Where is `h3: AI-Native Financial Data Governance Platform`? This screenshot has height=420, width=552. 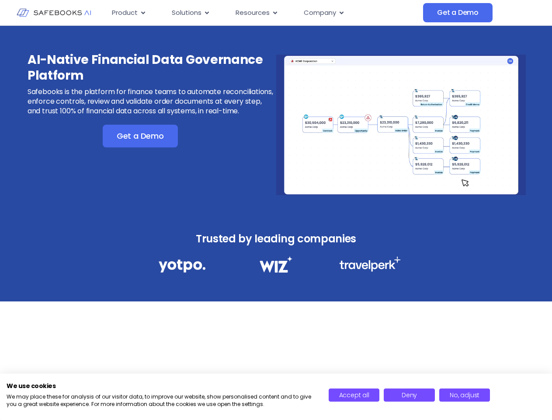
h3: AI-Native Financial Data Governance Platform is located at coordinates (151, 68).